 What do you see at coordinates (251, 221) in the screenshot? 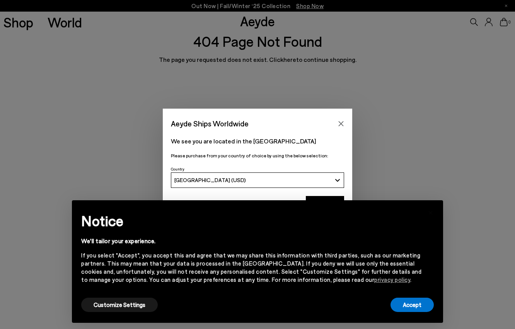
I see `h2: Notice` at bounding box center [251, 221].